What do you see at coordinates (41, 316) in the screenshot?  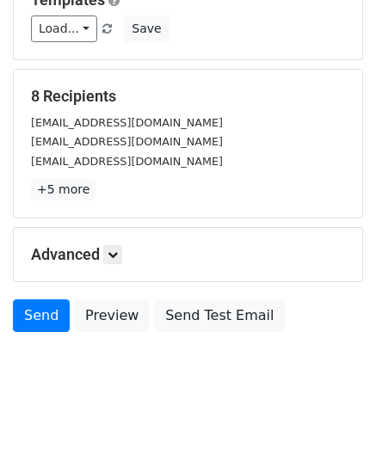 I see `a: Send` at bounding box center [41, 316].